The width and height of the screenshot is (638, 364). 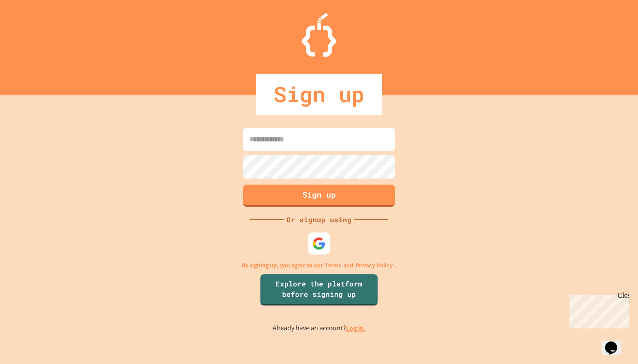 I want to click on button: Sign up, so click(x=319, y=196).